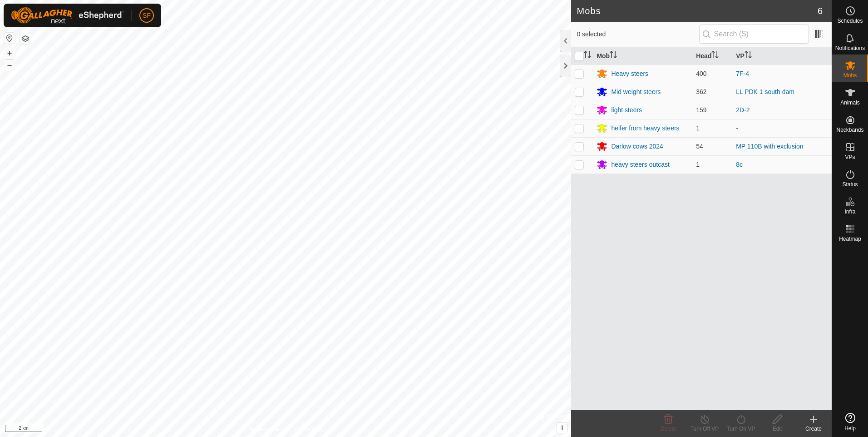 This screenshot has width=868, height=437. What do you see at coordinates (701, 74) in the screenshot?
I see `span: 400` at bounding box center [701, 74].